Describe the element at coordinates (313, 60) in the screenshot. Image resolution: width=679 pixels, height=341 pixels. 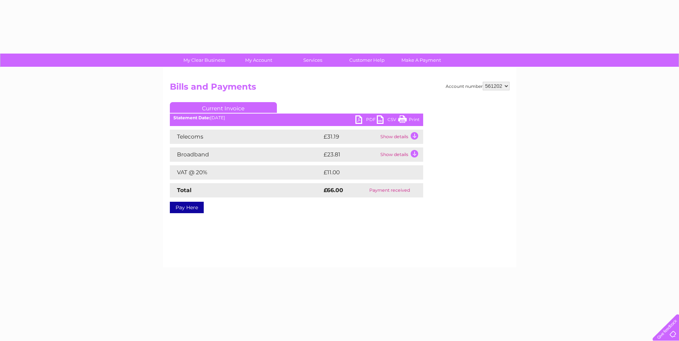
I see `a: Services` at that location.